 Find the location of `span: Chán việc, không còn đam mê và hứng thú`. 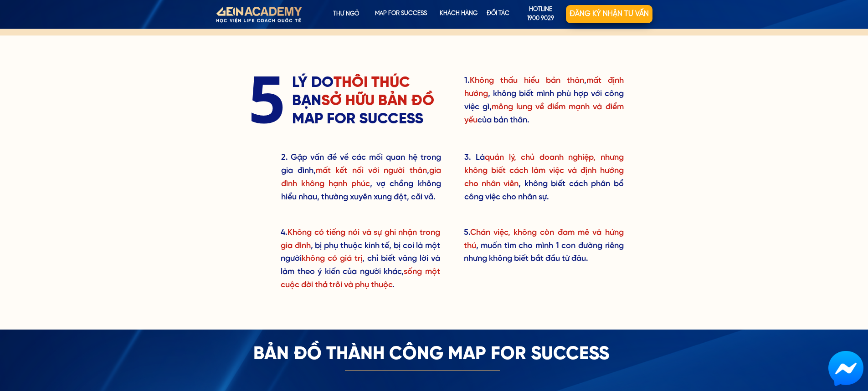

span: Chán việc, không còn đam mê và hứng thú is located at coordinates (543, 240).